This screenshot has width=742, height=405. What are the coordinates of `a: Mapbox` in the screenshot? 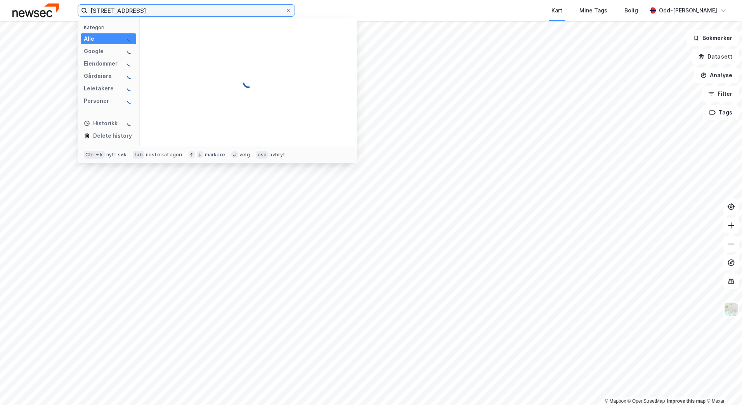 It's located at (615, 401).